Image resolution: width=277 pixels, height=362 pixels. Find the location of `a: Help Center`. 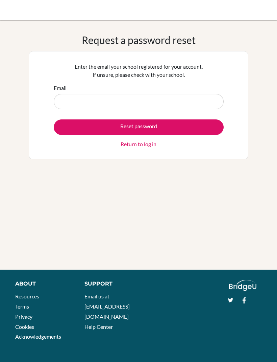

a: Help Center is located at coordinates (99, 326).